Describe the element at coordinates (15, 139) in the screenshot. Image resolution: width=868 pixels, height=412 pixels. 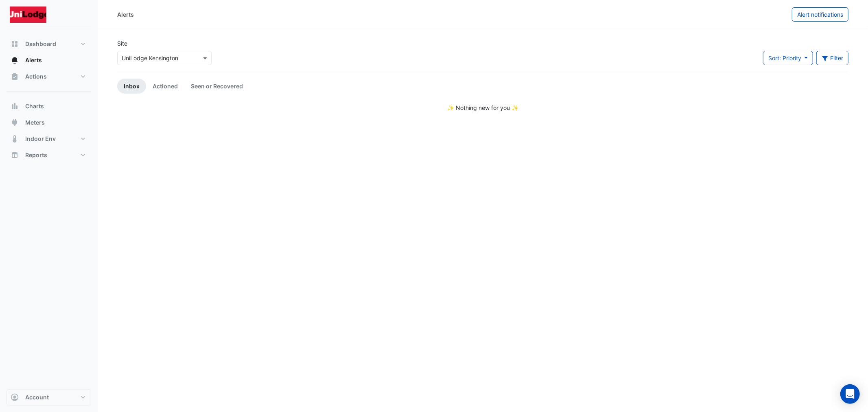
I see `app-icon: Indoor Env` at that location.